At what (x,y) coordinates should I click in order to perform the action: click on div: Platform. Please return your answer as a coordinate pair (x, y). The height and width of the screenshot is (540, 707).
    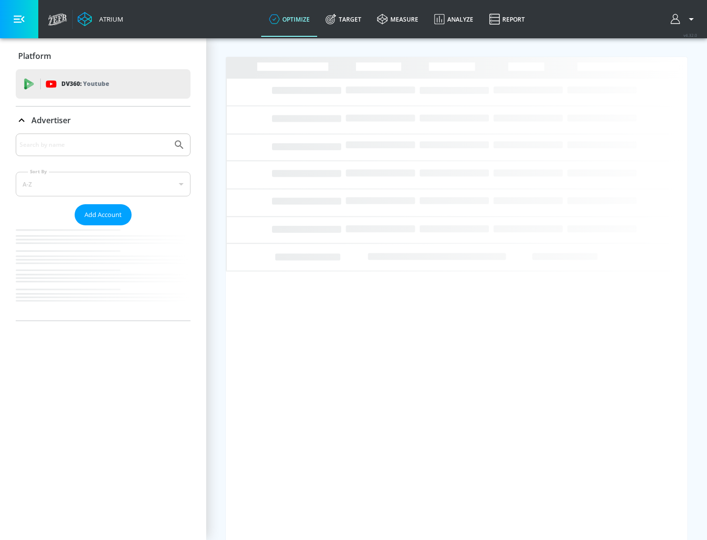
    Looking at the image, I should click on (103, 56).